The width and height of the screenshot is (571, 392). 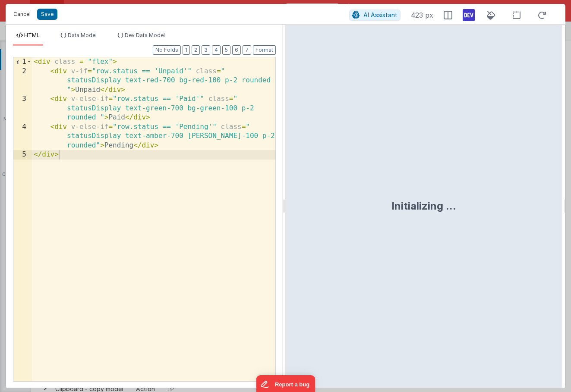 What do you see at coordinates (226, 50) in the screenshot?
I see `button: 5` at bounding box center [226, 50].